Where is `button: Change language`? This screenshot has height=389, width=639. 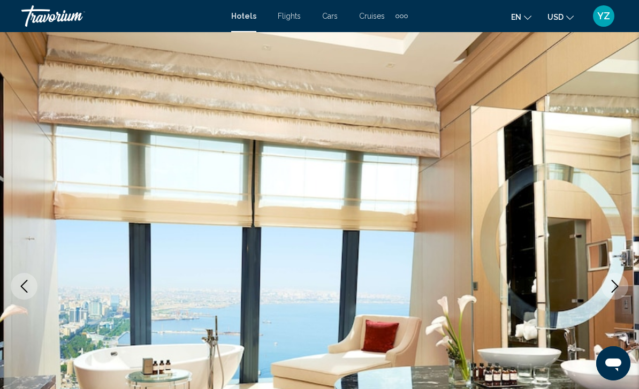 button: Change language is located at coordinates (521, 17).